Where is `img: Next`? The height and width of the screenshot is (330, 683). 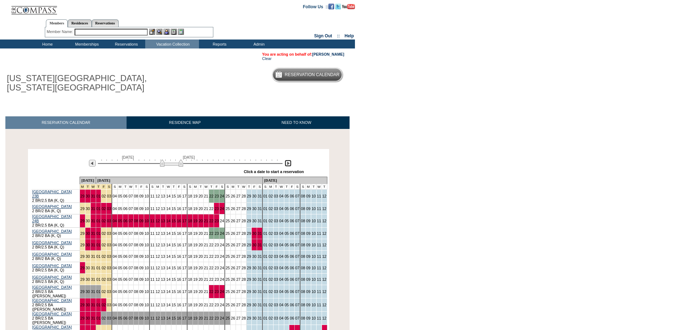 img: Next is located at coordinates (288, 163).